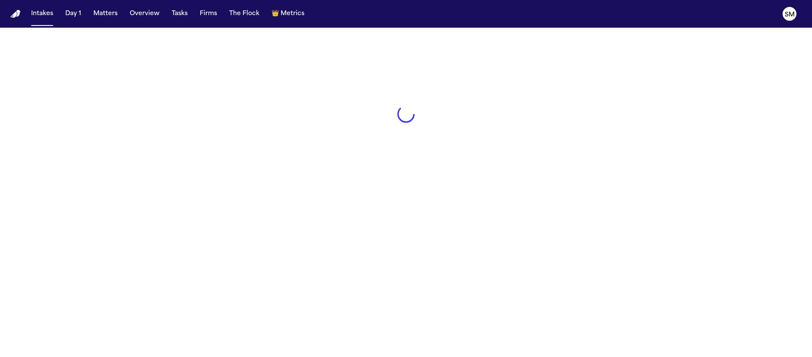 The image size is (812, 357). Describe the element at coordinates (244, 14) in the screenshot. I see `a: The Flock` at that location.